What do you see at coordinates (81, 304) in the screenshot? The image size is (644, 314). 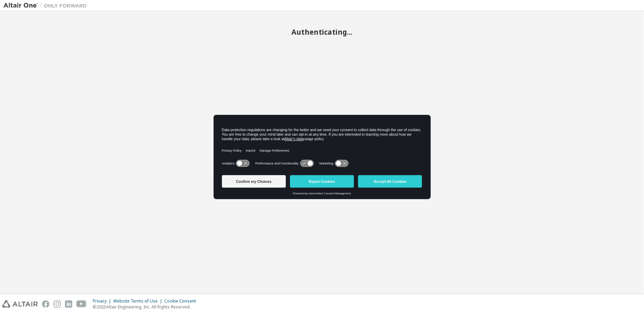 I see `img: youtube.svg` at bounding box center [81, 304].